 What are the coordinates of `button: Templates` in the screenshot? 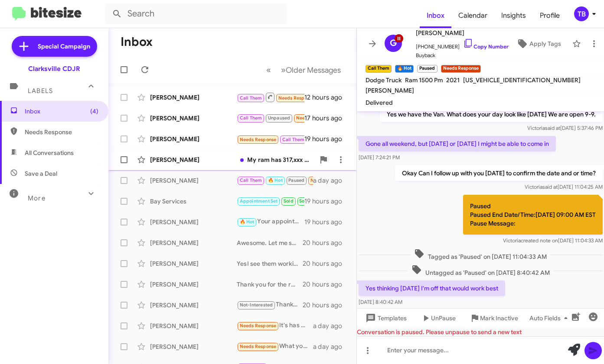 It's located at (385, 318).